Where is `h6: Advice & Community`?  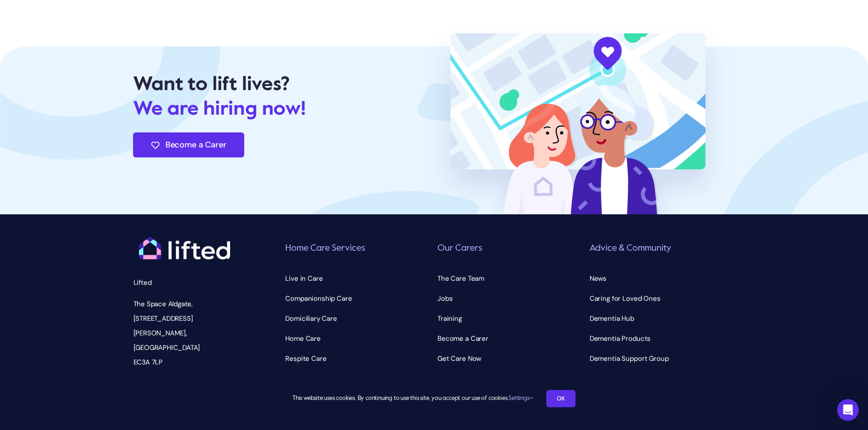 h6: Advice & Community is located at coordinates (662, 249).